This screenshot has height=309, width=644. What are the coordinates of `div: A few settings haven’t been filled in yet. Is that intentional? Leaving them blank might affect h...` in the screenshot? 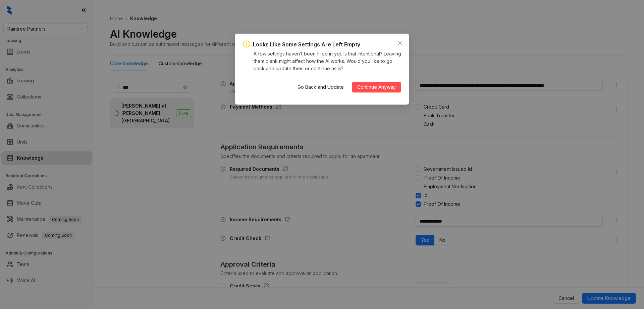 It's located at (327, 61).